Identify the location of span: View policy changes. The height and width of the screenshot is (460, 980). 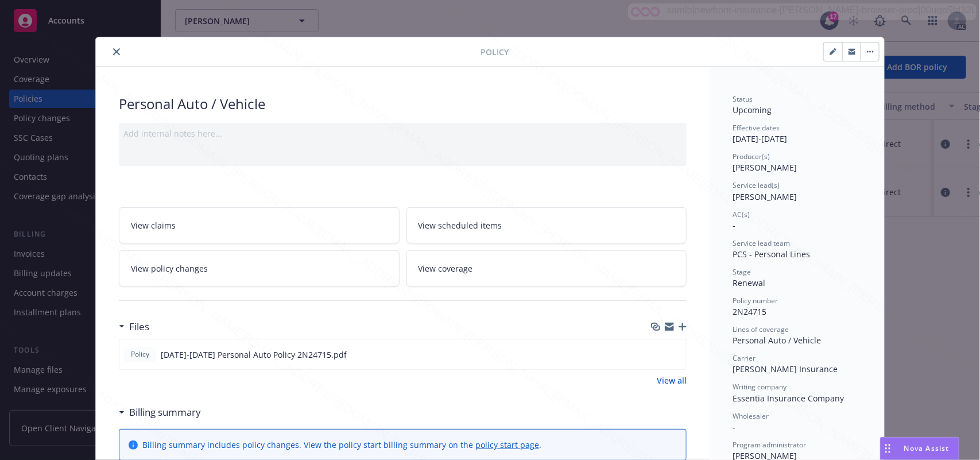
(170, 269).